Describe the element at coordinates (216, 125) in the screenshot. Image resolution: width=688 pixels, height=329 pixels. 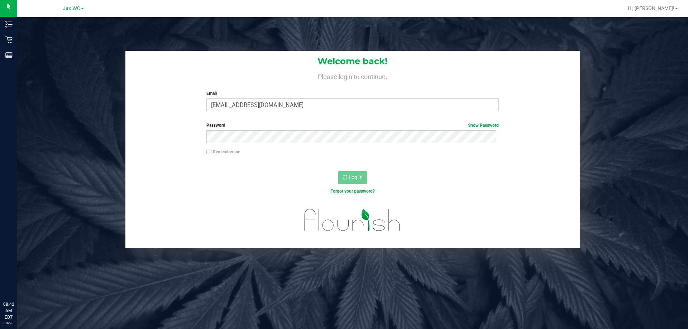
I see `span: Password` at that location.